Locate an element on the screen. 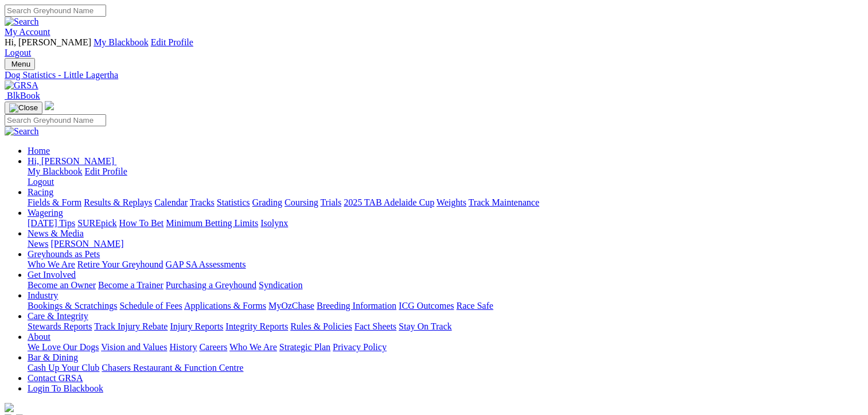 This screenshot has width=868, height=415. a: Cash Up Your Club is located at coordinates (63, 367).